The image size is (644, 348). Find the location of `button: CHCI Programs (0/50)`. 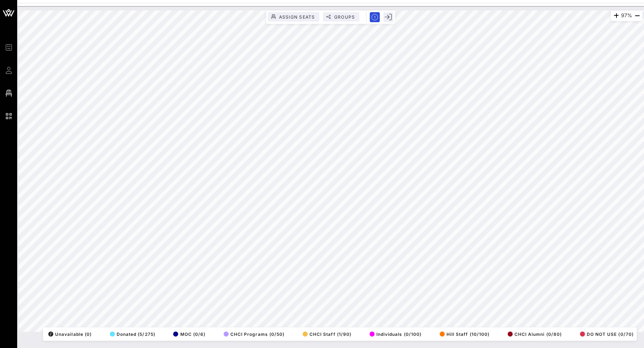

button: CHCI Programs (0/50) is located at coordinates (253, 334).